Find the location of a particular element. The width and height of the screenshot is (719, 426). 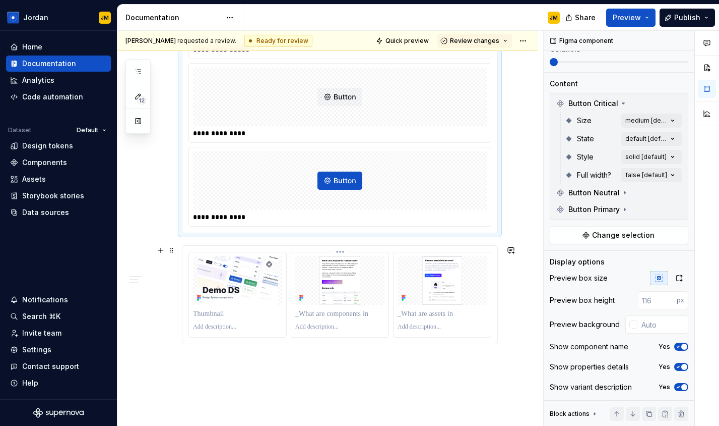

a: Analytics is located at coordinates (58, 80).